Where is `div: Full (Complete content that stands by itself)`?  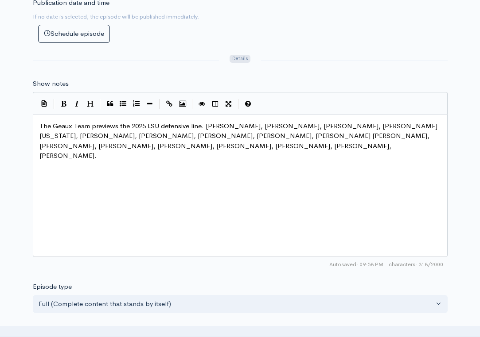 div: Full (Complete content that stands by itself) is located at coordinates (236, 304).